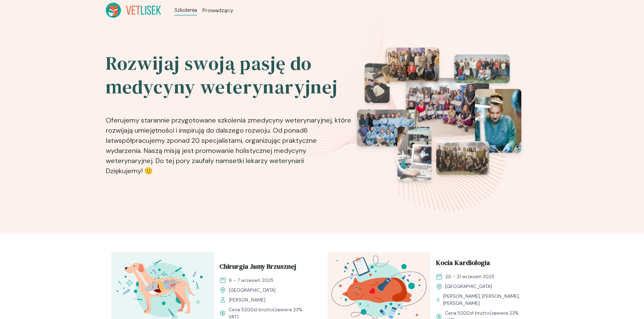 This screenshot has width=644, height=319. Describe the element at coordinates (205, 141) in the screenshot. I see `b: ponad 20 specjalistami` at that location.